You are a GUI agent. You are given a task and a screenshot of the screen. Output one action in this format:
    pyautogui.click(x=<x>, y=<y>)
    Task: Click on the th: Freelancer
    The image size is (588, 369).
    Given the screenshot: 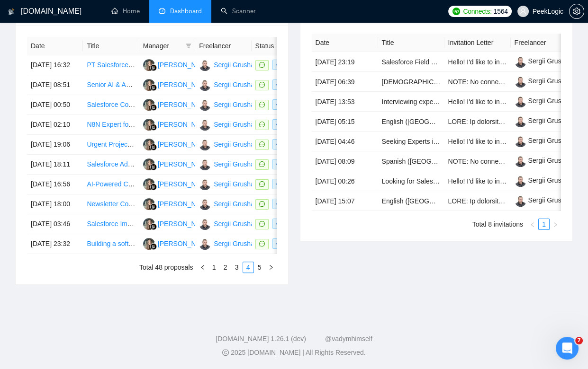 What is the action you would take?
    pyautogui.click(x=223, y=46)
    